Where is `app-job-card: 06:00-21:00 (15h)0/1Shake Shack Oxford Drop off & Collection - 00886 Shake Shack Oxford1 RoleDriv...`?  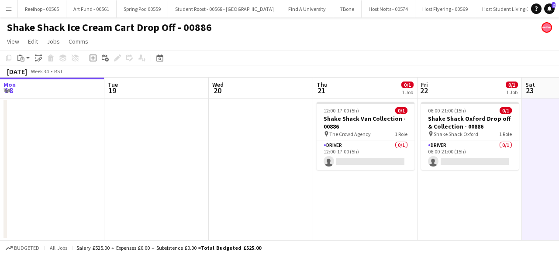 app-job-card: 06:00-21:00 (15h)0/1Shake Shack Oxford Drop off & Collection - 00886 Shake Shack Oxford1 RoleDriv... is located at coordinates (470, 136).